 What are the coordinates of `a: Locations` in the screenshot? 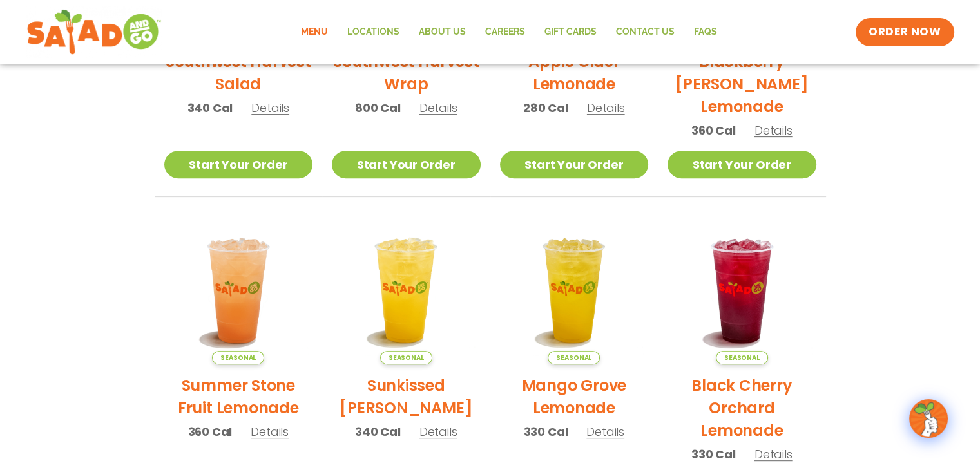 It's located at (373, 32).